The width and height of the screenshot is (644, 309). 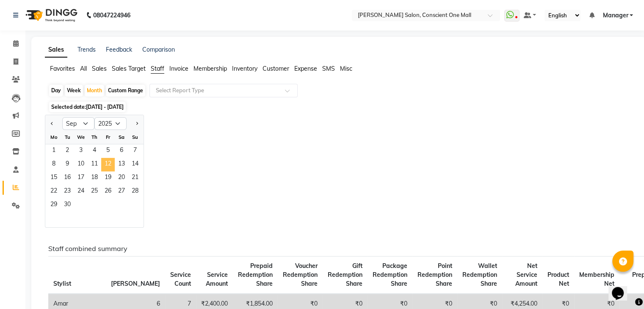 I want to click on span: Inventory, so click(x=245, y=68).